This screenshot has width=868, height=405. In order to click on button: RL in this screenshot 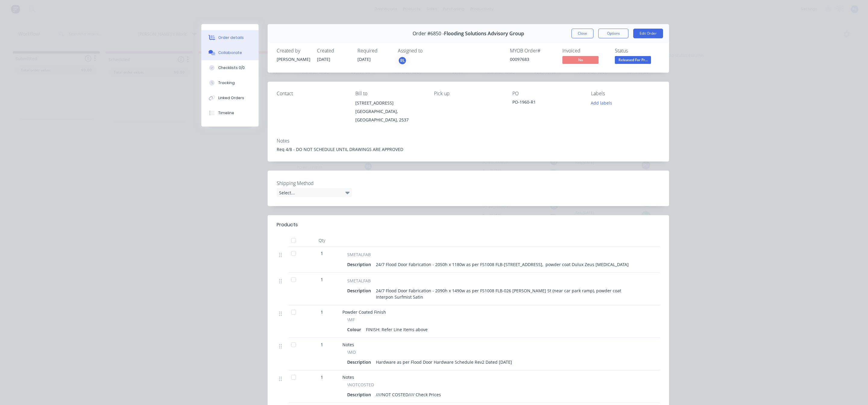, I will do `click(402, 60)`.